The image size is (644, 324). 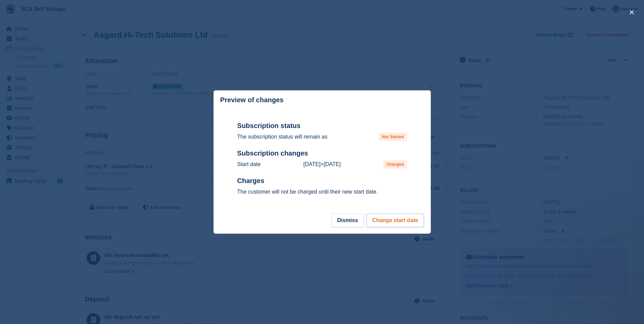 What do you see at coordinates (322, 192) in the screenshot?
I see `p: The customer will not be charged until their new start date.` at bounding box center [322, 192].